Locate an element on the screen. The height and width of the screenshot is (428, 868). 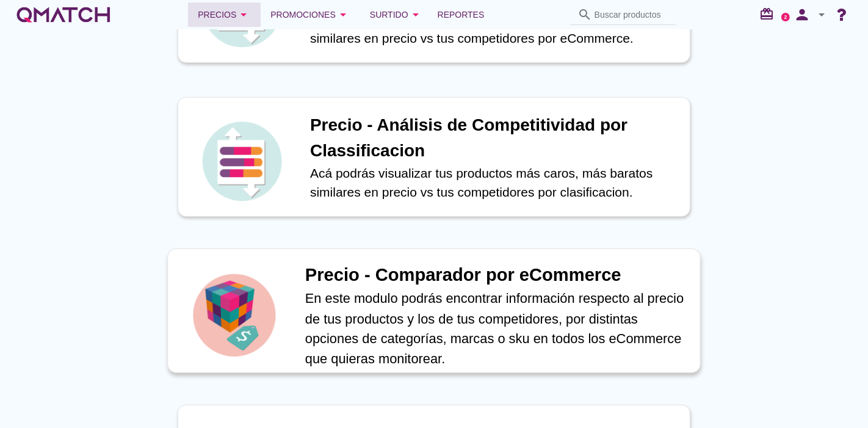
a: white-qmatch-logo is located at coordinates (64, 14).